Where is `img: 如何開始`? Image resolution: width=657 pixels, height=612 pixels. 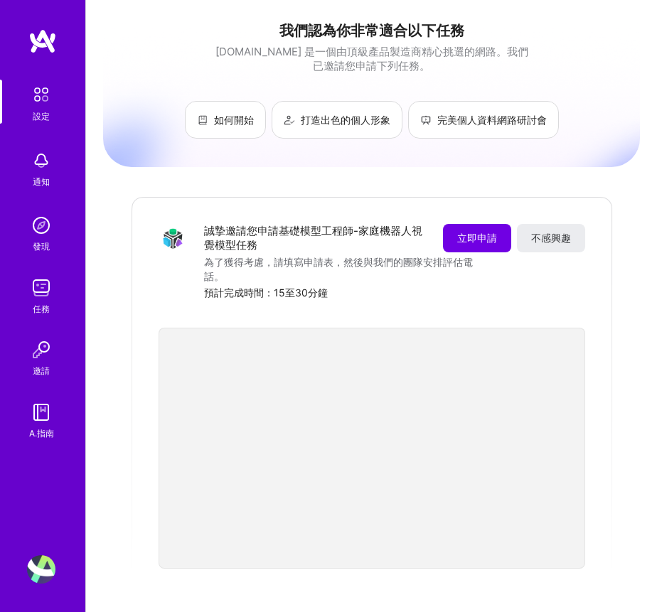
img: 如何開始 is located at coordinates (203, 120).